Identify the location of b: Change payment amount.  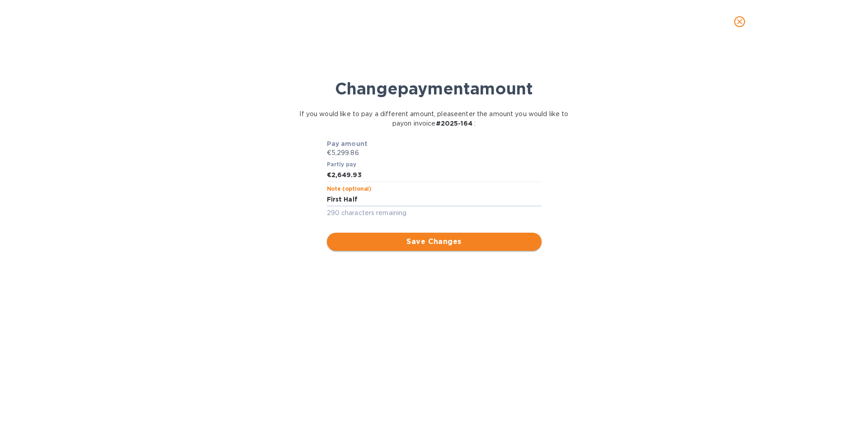
(434, 89).